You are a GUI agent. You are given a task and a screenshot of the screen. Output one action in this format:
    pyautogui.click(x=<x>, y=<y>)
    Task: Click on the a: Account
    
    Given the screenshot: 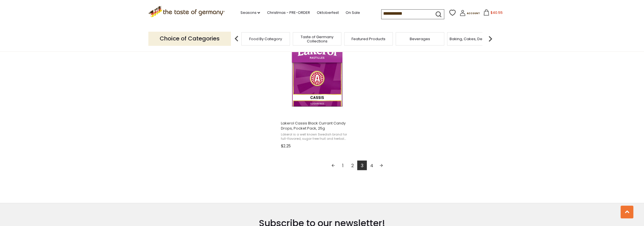 What is the action you would take?
    pyautogui.click(x=470, y=14)
    